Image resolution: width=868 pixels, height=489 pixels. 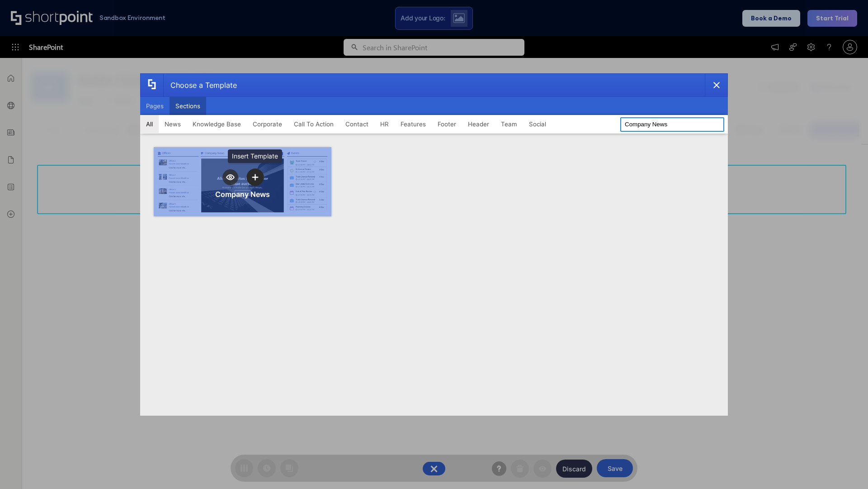 I want to click on button: Footer, so click(x=447, y=124).